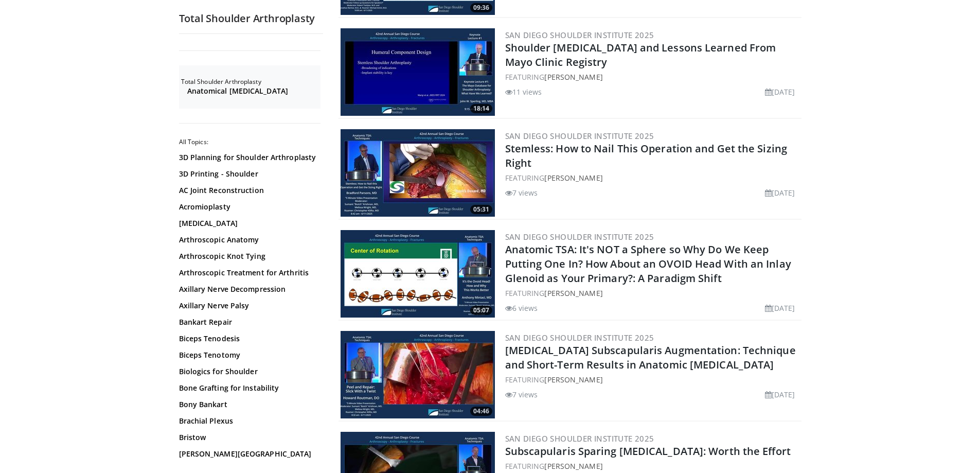 The height and width of the screenshot is (473, 980). What do you see at coordinates (481, 209) in the screenshot?
I see `span: 05:31` at bounding box center [481, 209].